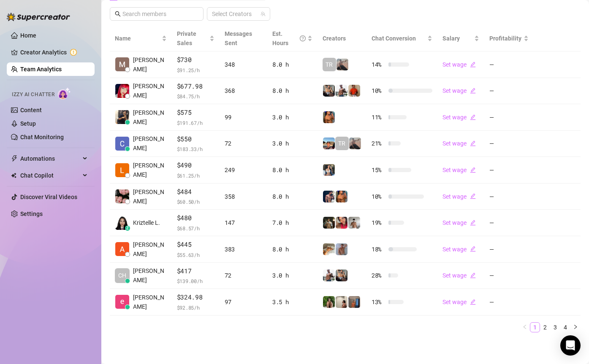  I want to click on span: $445, so click(196, 245).